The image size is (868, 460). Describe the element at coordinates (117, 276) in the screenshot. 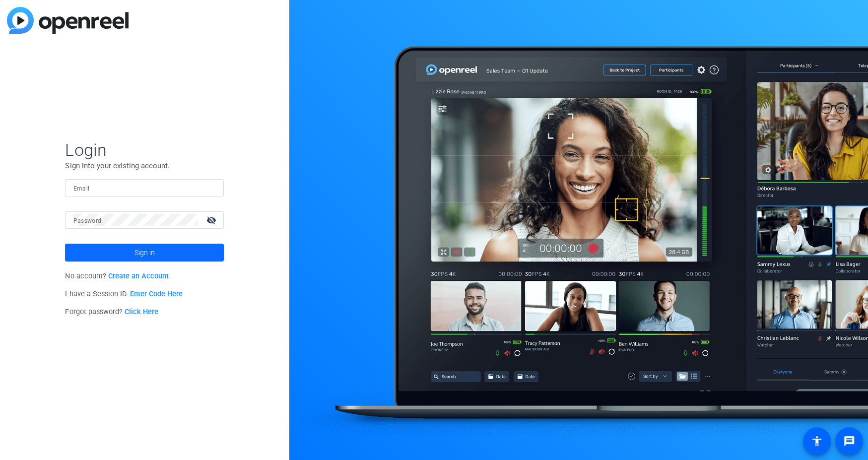

I see `span: No account?` at that location.